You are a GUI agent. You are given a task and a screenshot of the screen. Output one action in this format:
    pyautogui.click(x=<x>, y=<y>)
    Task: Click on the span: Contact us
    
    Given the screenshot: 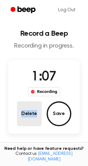 What is the action you would take?
    pyautogui.click(x=44, y=156)
    